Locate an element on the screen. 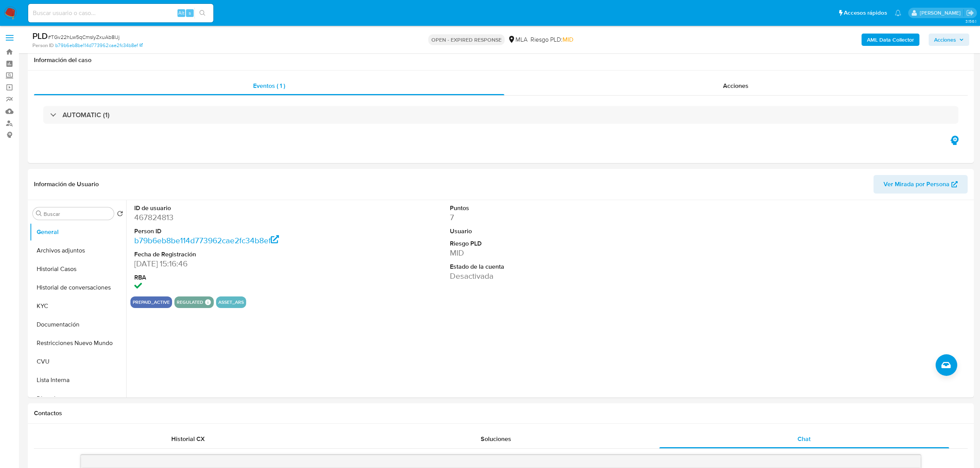 The height and width of the screenshot is (468, 980). button: Acciones is located at coordinates (949, 40).